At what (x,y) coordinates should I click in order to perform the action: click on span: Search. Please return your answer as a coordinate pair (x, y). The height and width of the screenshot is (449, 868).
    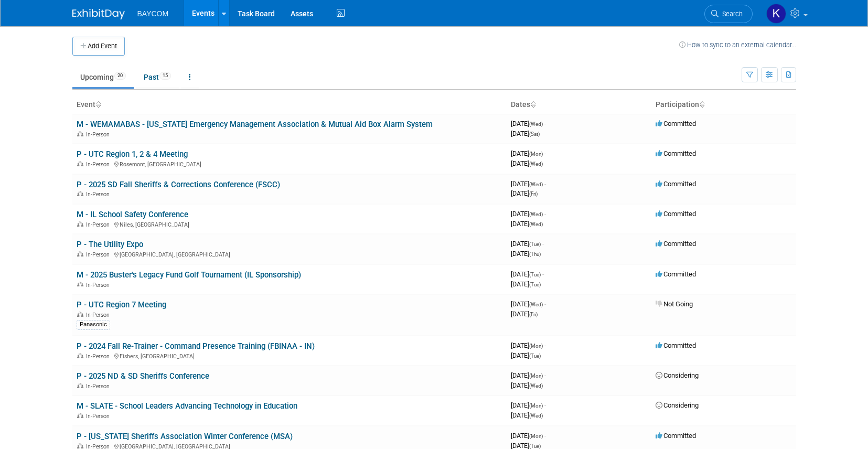
    Looking at the image, I should click on (731, 13).